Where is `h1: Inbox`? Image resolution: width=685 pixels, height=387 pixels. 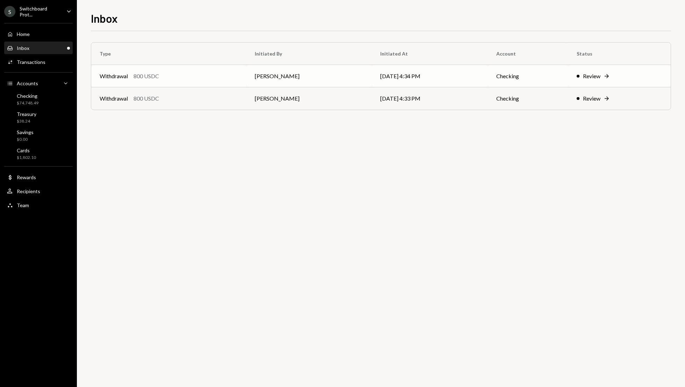
h1: Inbox is located at coordinates (104, 18).